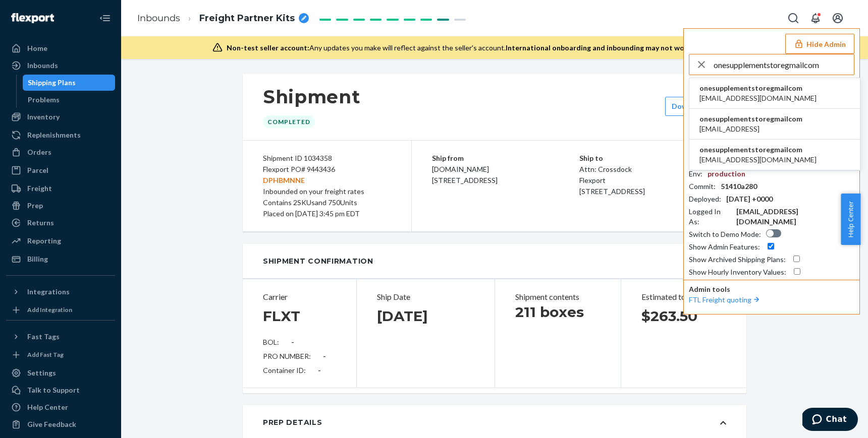 This screenshot has height=438, width=868. Describe the element at coordinates (282, 316) in the screenshot. I see `h1: FLXT` at that location.